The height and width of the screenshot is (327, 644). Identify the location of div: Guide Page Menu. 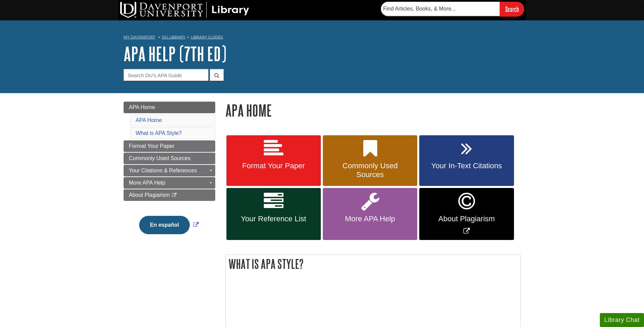
(169, 174).